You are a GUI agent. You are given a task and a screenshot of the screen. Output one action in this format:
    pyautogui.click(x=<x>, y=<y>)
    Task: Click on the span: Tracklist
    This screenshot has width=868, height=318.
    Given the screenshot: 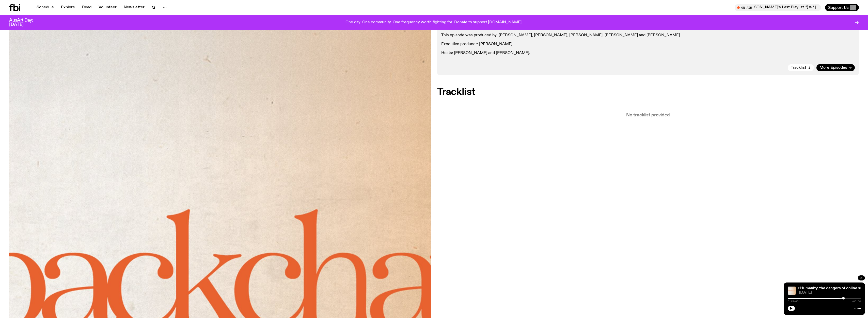 What is the action you would take?
    pyautogui.click(x=798, y=68)
    